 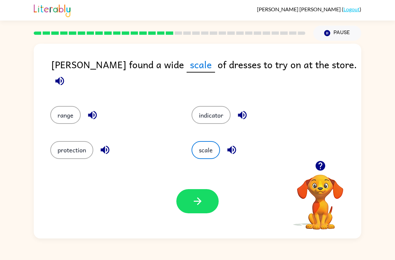 I want to click on button: scale, so click(x=206, y=150).